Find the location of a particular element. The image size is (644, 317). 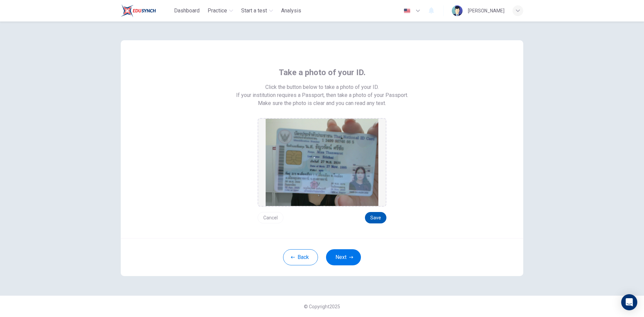

span: Analysis is located at coordinates (291, 11).